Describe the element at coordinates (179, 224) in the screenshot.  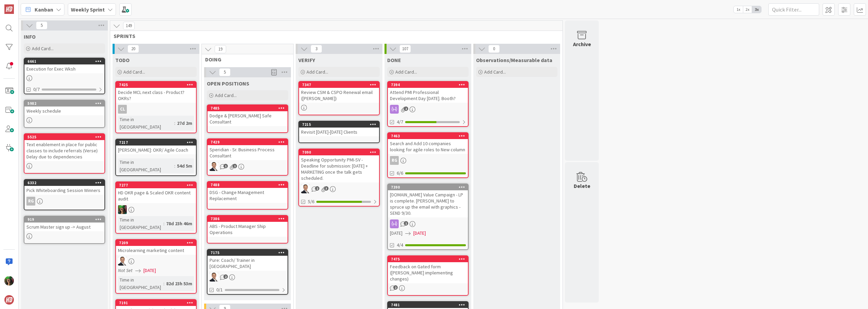
I see `div: 78d 23h 46m` at that location.